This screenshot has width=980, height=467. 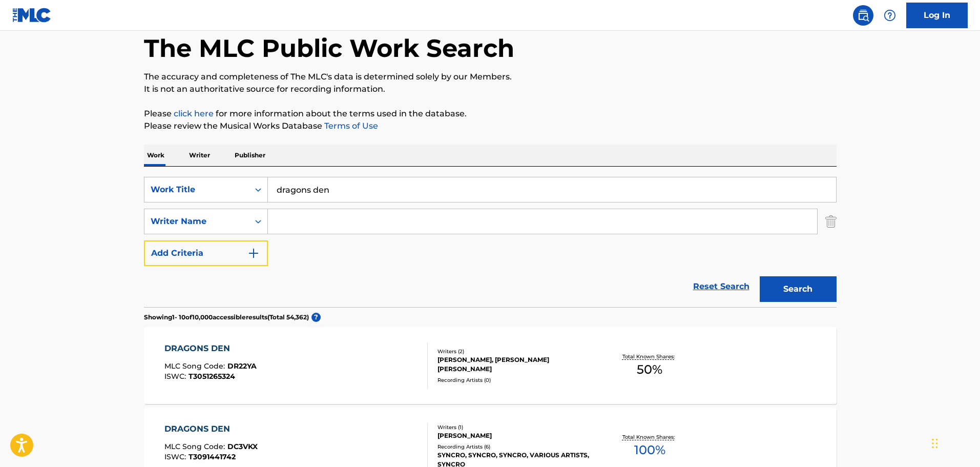 What do you see at coordinates (350, 126) in the screenshot?
I see `a: Terms of Use` at bounding box center [350, 126].